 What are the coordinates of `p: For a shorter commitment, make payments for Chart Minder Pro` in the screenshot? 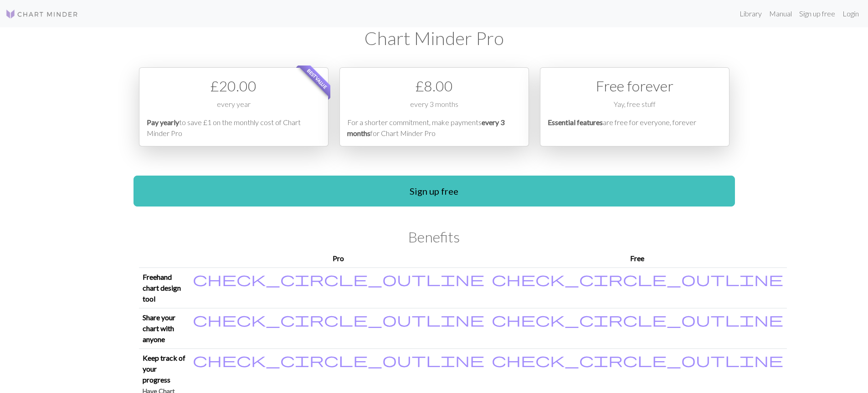 It's located at (434, 128).